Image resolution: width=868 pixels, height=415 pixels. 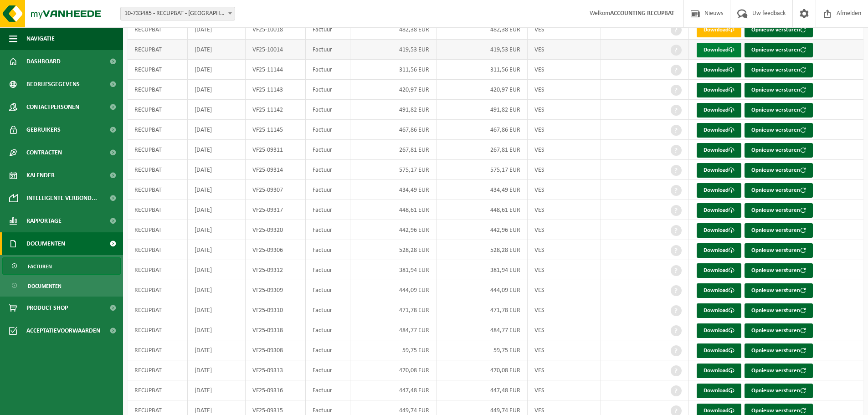 I want to click on td: VF25-09320, so click(x=276, y=230).